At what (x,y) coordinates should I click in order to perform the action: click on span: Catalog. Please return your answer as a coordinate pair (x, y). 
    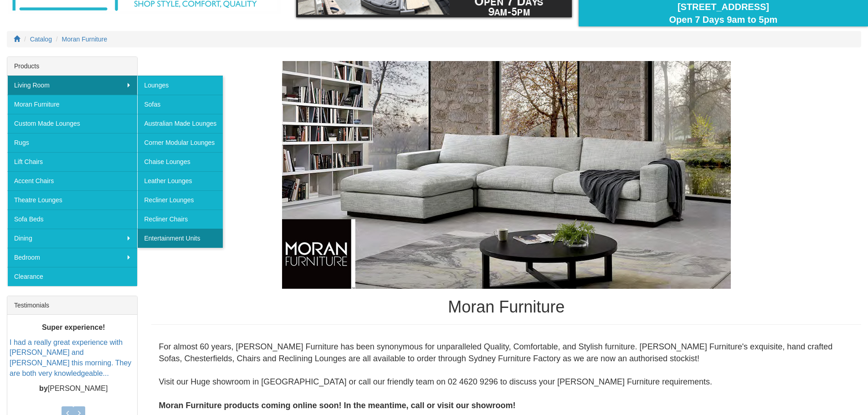
    Looking at the image, I should click on (41, 40).